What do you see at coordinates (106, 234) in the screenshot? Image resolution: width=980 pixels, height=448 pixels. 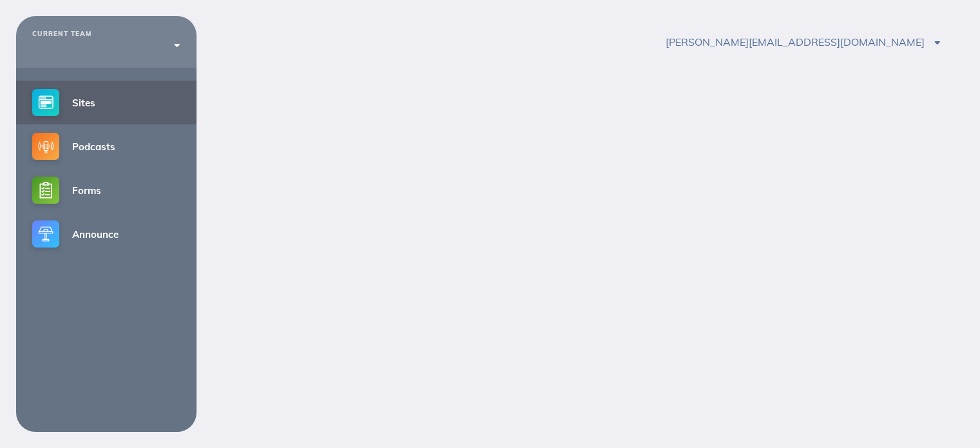 I see `a: Announce` at bounding box center [106, 234].